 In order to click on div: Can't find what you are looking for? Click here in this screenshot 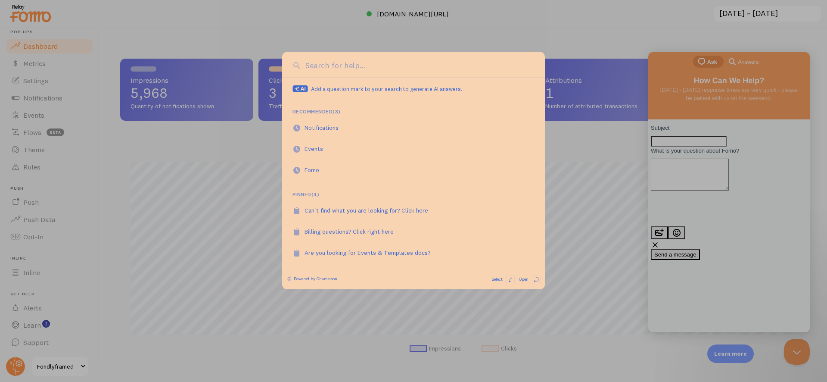, I will do `click(371, 210)`.